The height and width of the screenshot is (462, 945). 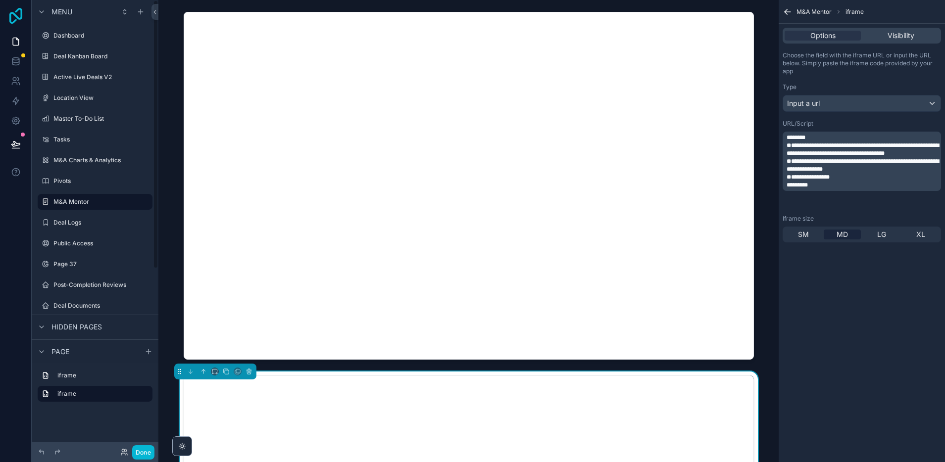 What do you see at coordinates (862, 103) in the screenshot?
I see `button: Input a url` at bounding box center [862, 103].